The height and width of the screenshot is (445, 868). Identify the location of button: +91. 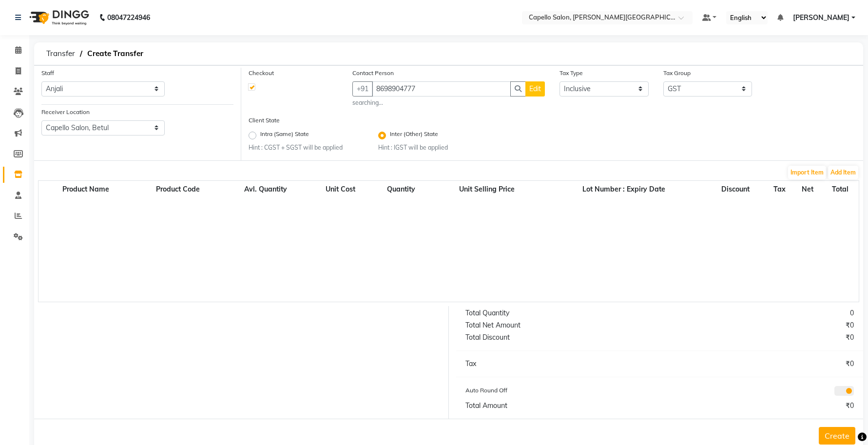
(363, 89).